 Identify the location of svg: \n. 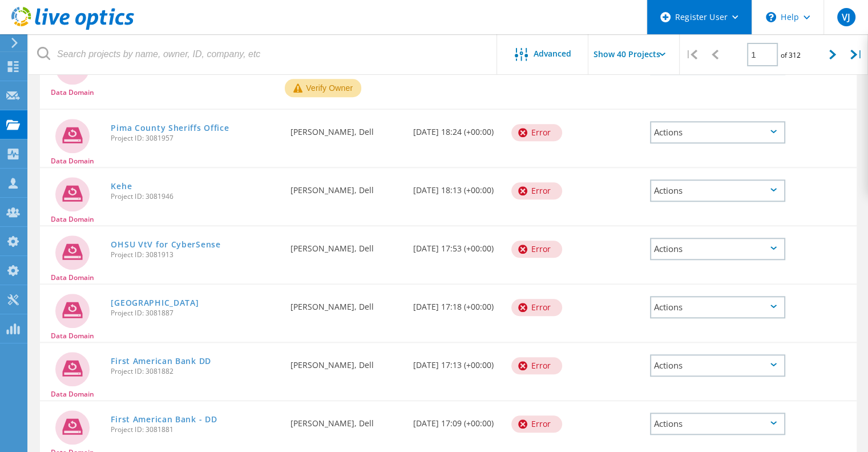
(771, 17).